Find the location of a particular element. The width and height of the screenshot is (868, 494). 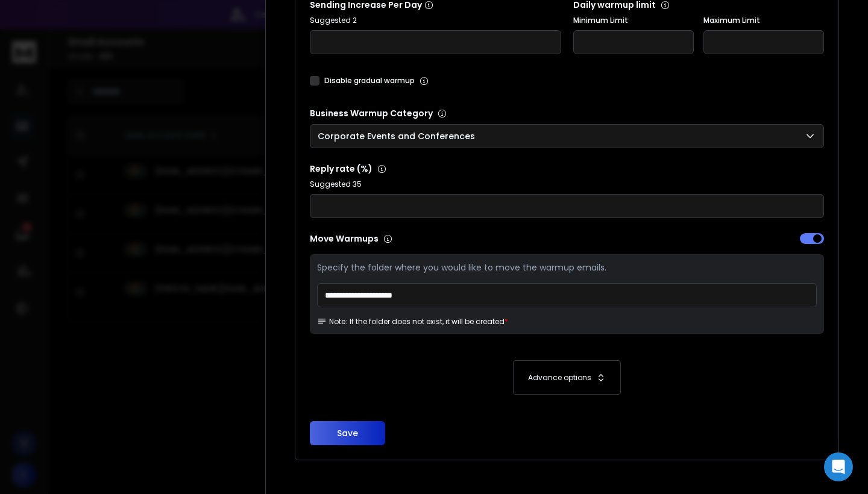

p: Move Warmups is located at coordinates (436, 239).